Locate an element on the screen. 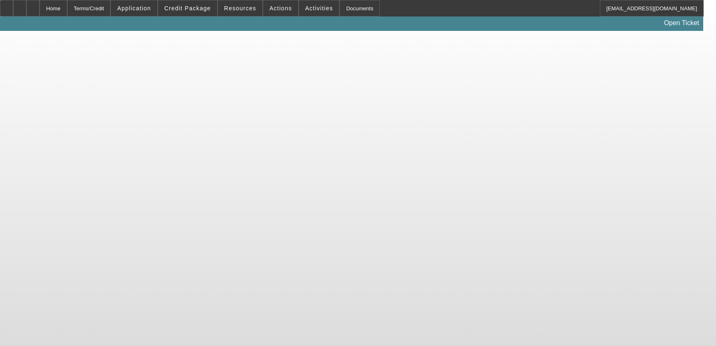 The image size is (716, 346). button: Credit Package is located at coordinates (187, 8).